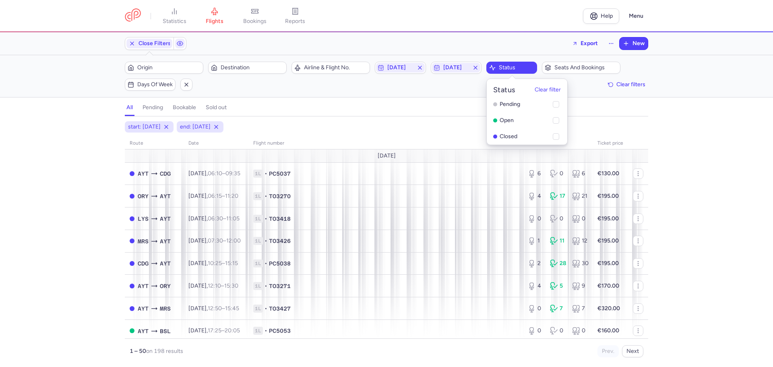 The height and width of the screenshot is (367, 773). I want to click on strong: 1 – 50, so click(138, 351).